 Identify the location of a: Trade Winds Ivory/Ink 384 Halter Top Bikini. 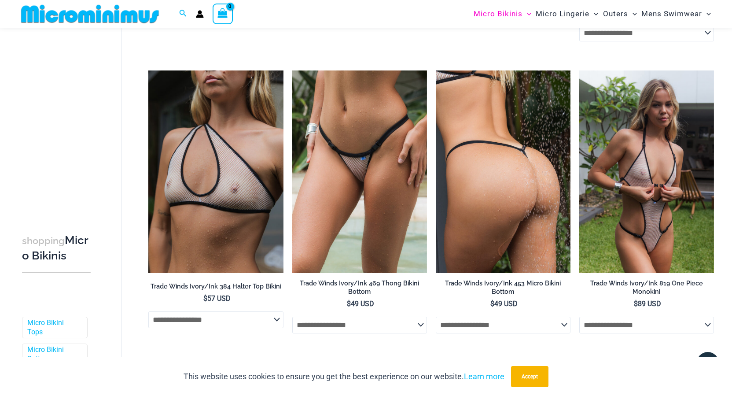
(216, 288).